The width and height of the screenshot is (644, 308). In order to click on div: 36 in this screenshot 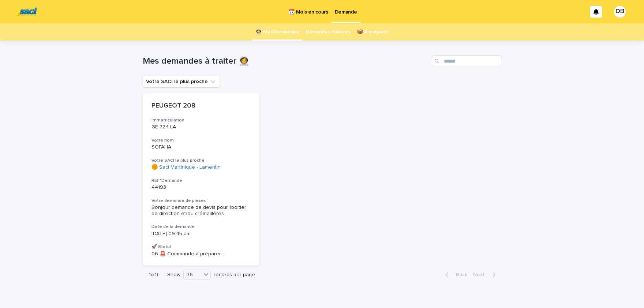, I will do `click(192, 275)`.